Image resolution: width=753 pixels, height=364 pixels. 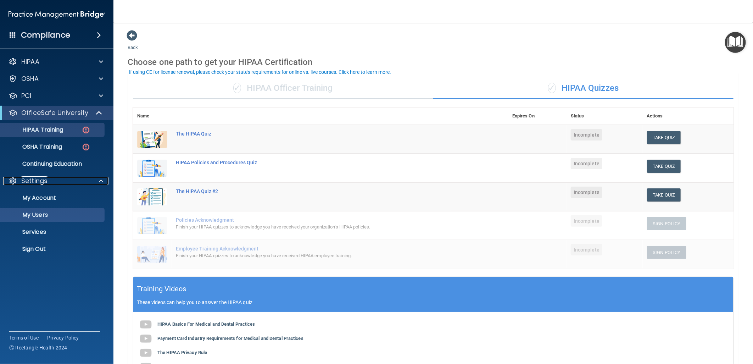 What do you see at coordinates (182, 352) in the screenshot?
I see `b: The HIPAA Privacy Rule` at bounding box center [182, 352].